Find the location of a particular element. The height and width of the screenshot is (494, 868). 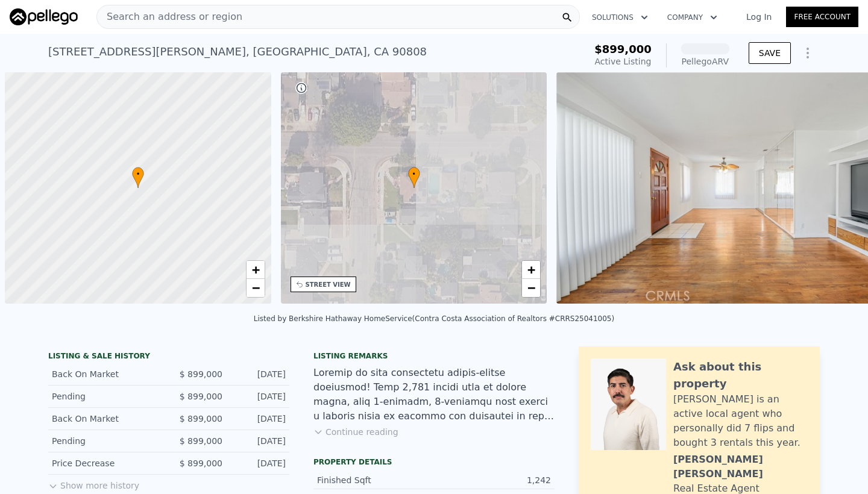

button: SAVE is located at coordinates (770, 53).